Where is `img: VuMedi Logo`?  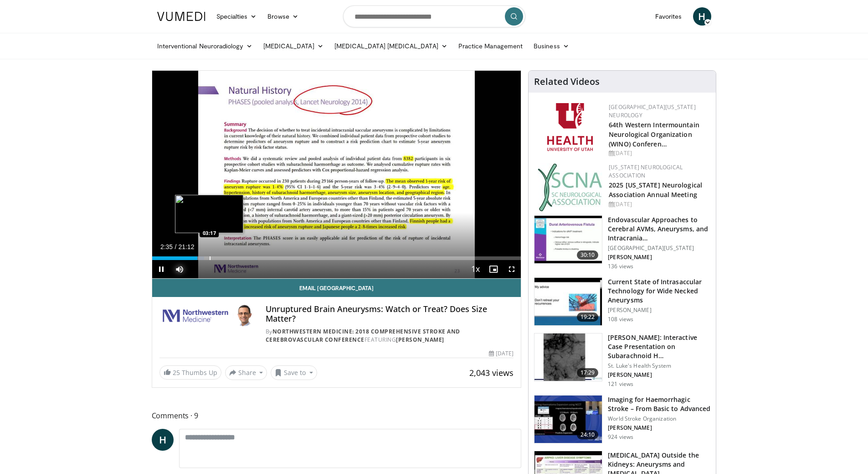
img: VuMedi Logo is located at coordinates (182, 17).